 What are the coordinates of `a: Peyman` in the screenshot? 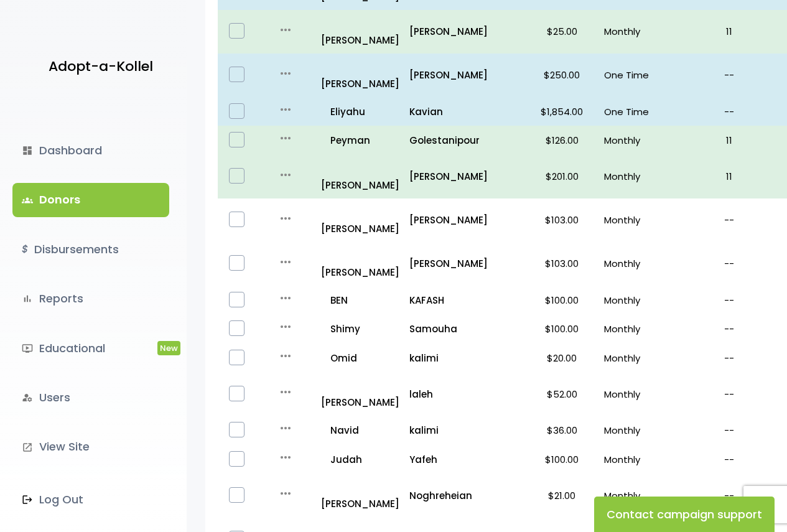 It's located at (360, 140).